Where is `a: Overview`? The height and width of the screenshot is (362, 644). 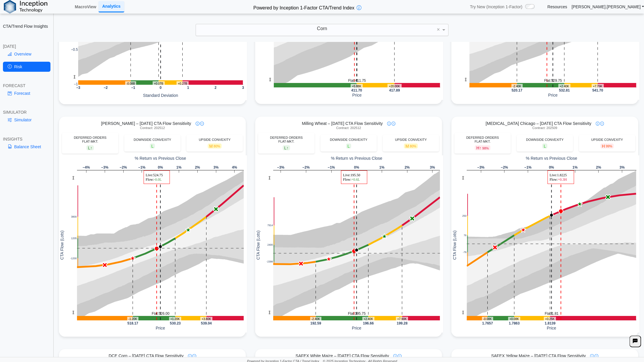 a: Overview is located at coordinates (27, 54).